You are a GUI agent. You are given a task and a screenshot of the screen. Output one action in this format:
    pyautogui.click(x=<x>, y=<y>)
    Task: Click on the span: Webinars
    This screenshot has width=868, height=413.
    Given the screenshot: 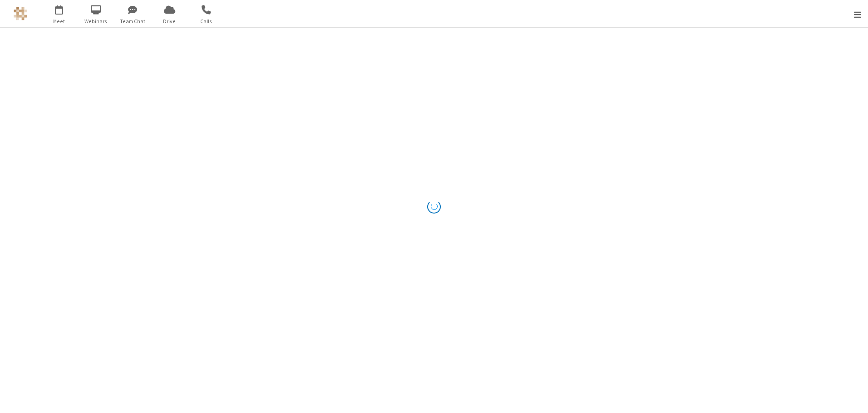 What is the action you would take?
    pyautogui.click(x=96, y=21)
    